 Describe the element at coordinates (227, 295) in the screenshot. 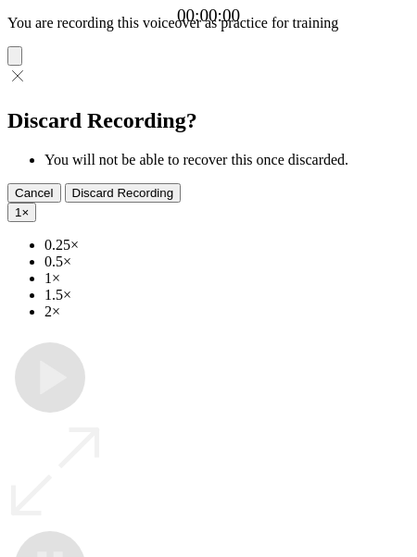

I see `li: 1.5×` at that location.